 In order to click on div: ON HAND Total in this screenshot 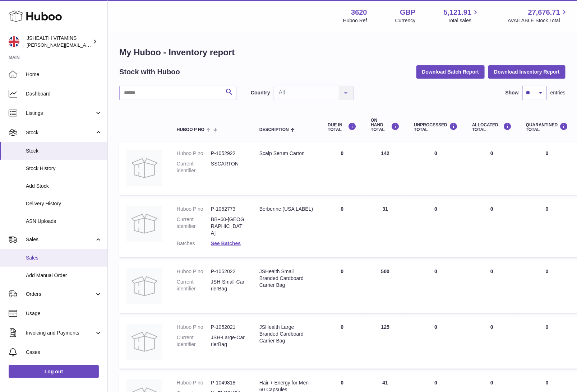, I will do `click(385, 125)`.